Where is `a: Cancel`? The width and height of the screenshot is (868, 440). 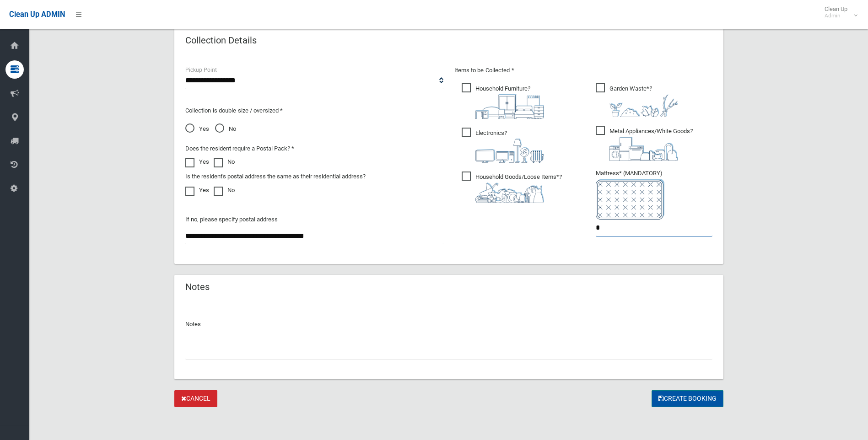
a: Cancel is located at coordinates (196, 398).